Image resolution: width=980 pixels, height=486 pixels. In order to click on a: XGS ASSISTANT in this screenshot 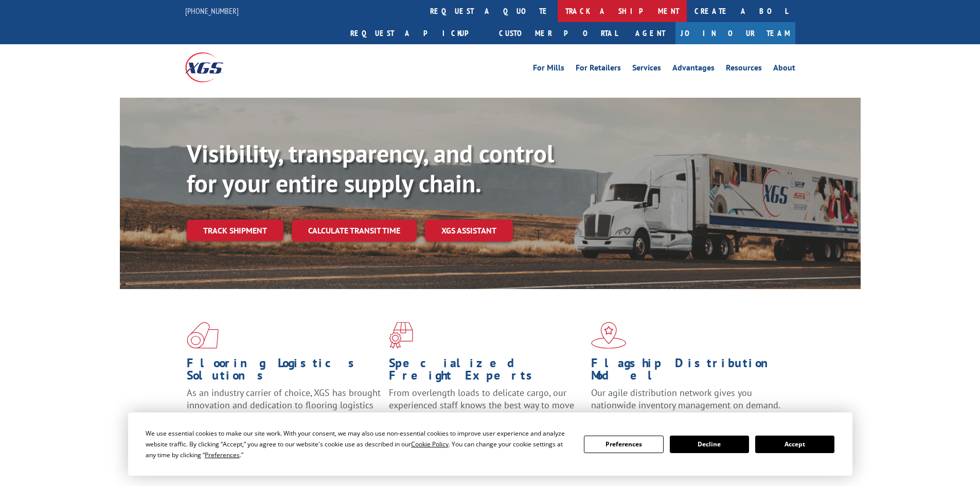, I will do `click(468, 230)`.